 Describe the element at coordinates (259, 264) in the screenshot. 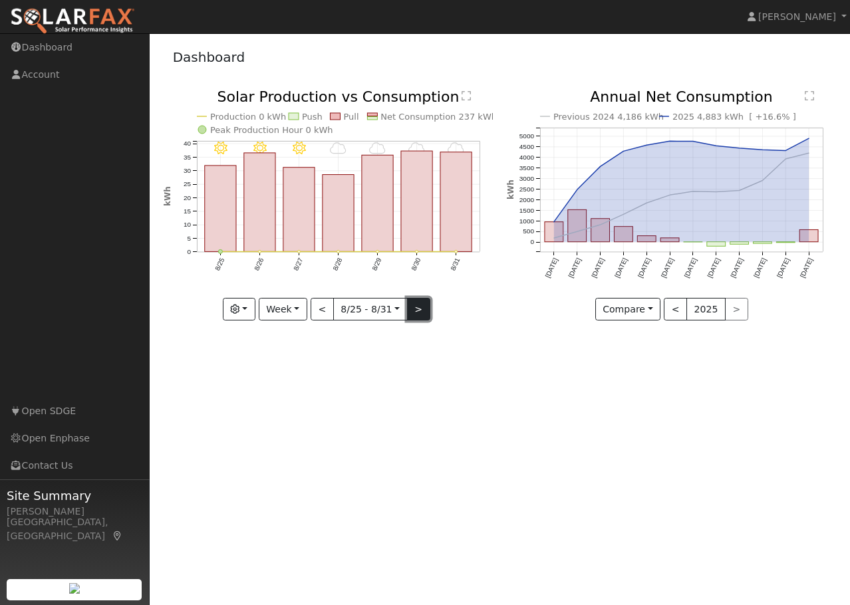

I see `text: 8/26` at that location.